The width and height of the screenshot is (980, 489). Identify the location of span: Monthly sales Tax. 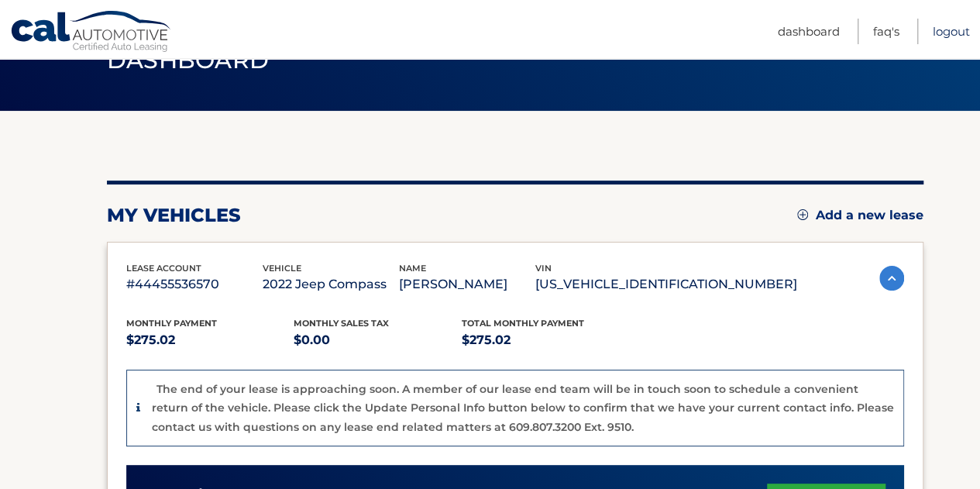
(341, 323).